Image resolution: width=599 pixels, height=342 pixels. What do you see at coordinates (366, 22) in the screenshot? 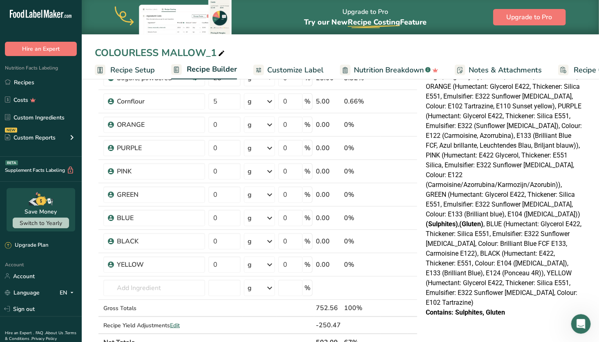
I see `span: Try our New Feature` at bounding box center [366, 22].